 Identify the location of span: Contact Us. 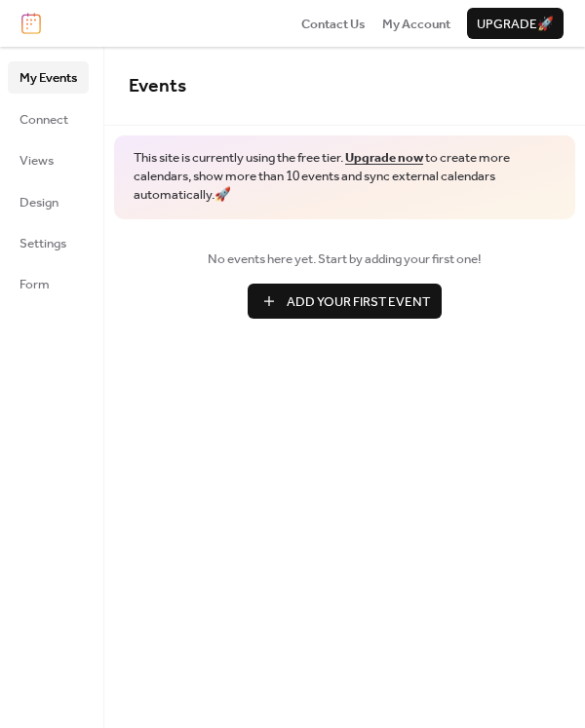
(334, 24).